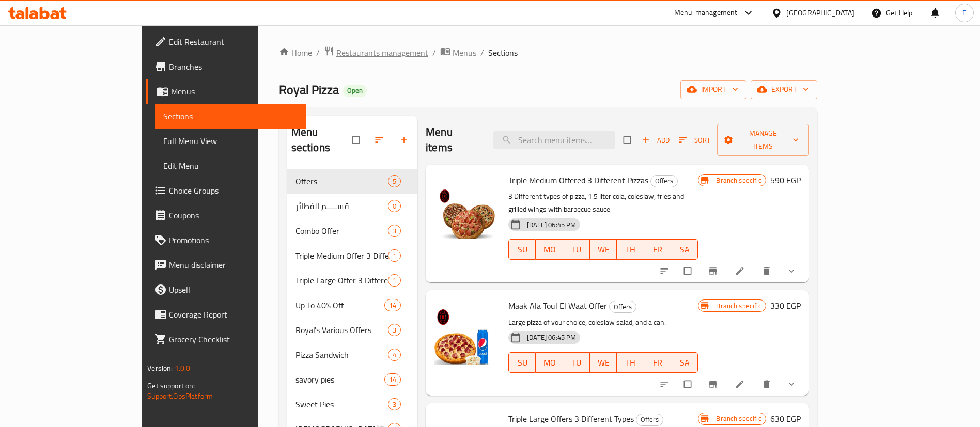  What do you see at coordinates (353, 379) in the screenshot?
I see `div: savory pies14` at bounding box center [353, 379].